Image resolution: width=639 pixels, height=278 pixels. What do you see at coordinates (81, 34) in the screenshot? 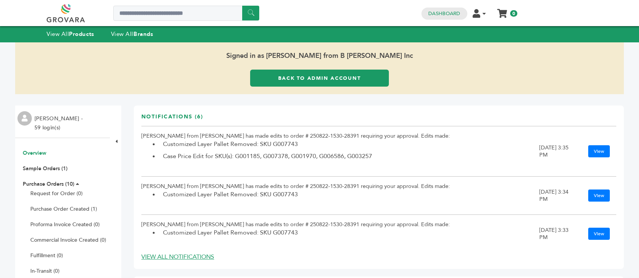
I see `strong: Products` at bounding box center [81, 34].